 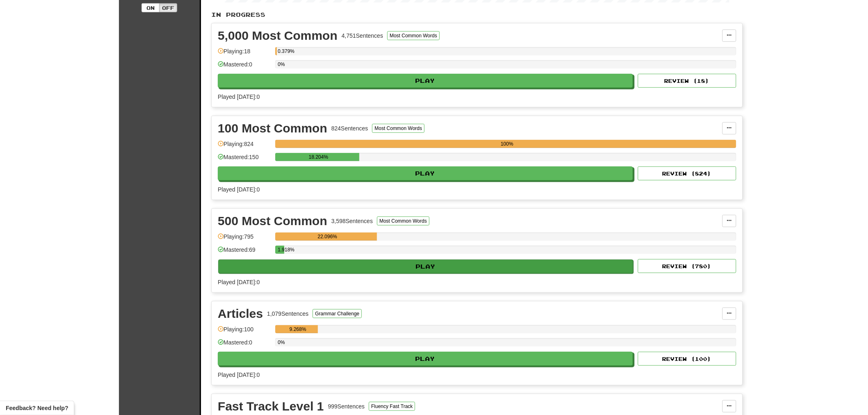 What do you see at coordinates (278, 35) in the screenshot?
I see `div: 5,000 Most Common` at bounding box center [278, 35].